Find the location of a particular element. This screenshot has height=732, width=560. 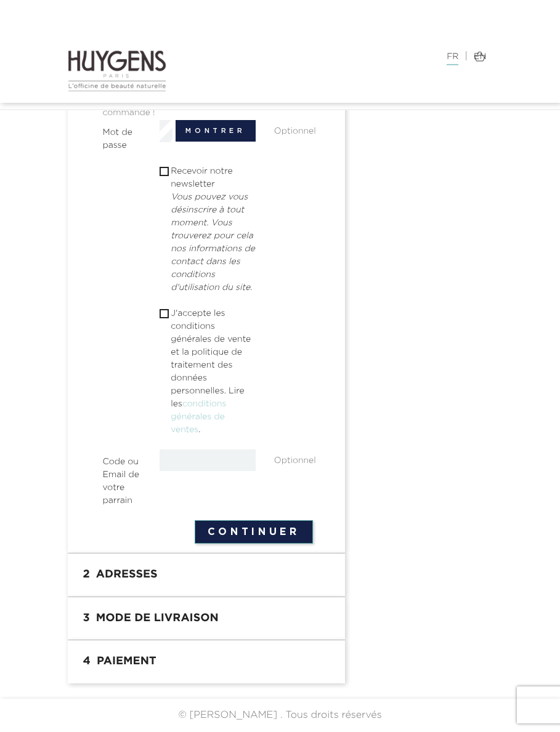

img: Huygens logo is located at coordinates (117, 71).